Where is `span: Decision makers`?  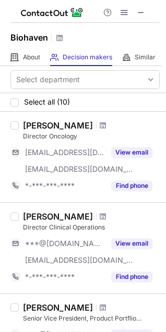
span: Decision makers is located at coordinates (87, 57).